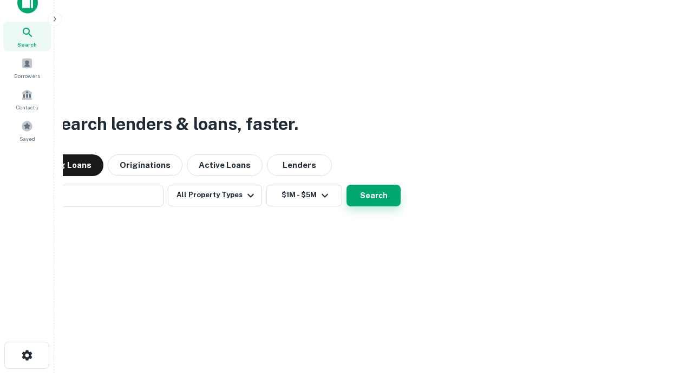 Image resolution: width=693 pixels, height=390 pixels. Describe the element at coordinates (174, 124) in the screenshot. I see `h3: Search lenders & loans, faster.` at that location.